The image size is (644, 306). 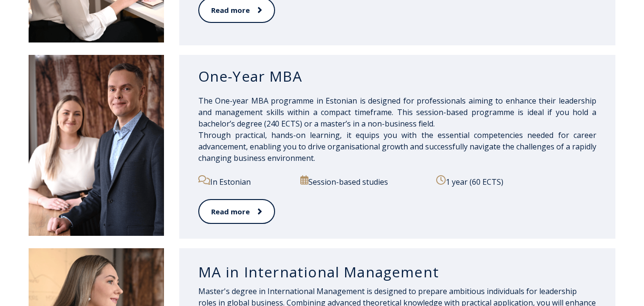 What do you see at coordinates (516, 181) in the screenshot?
I see `p: 1 year (60 ECTS)` at bounding box center [516, 181].